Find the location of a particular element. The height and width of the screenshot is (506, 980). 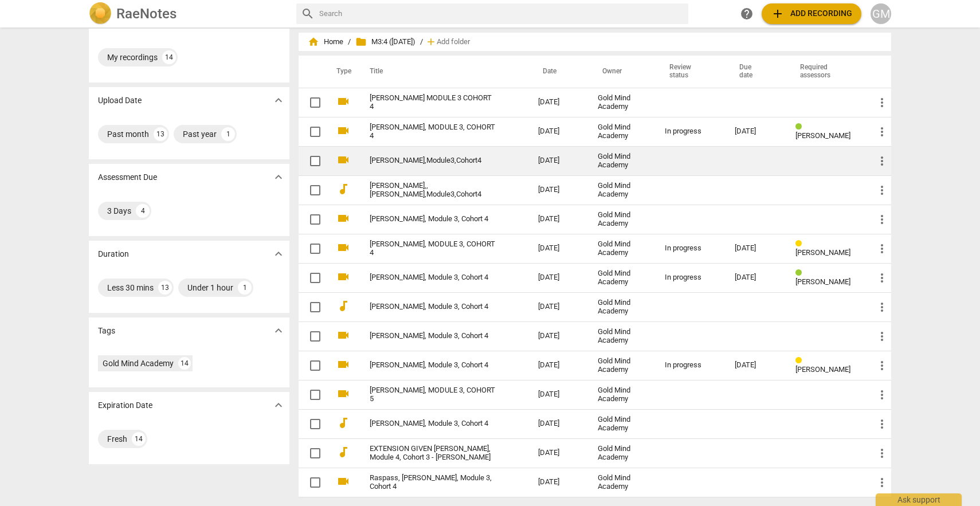

th: Title is located at coordinates (443, 72).